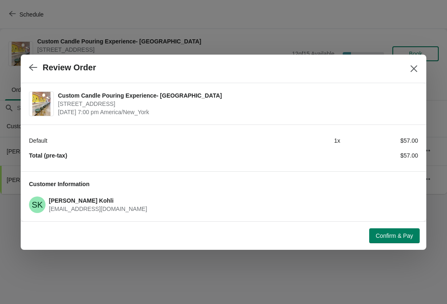 The height and width of the screenshot is (304, 447). What do you see at coordinates (37, 205) in the screenshot?
I see `text: SK` at bounding box center [37, 205].